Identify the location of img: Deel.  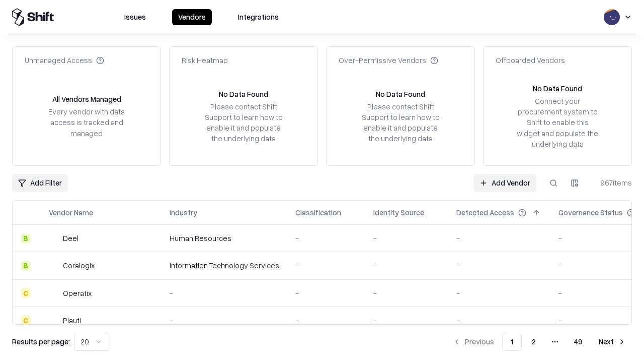
(53, 238).